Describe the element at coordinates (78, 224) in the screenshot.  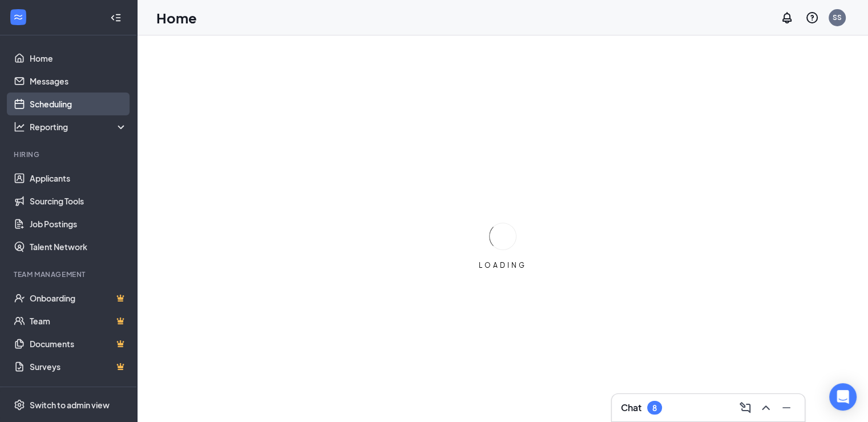
I see `a: Job Postings` at that location.